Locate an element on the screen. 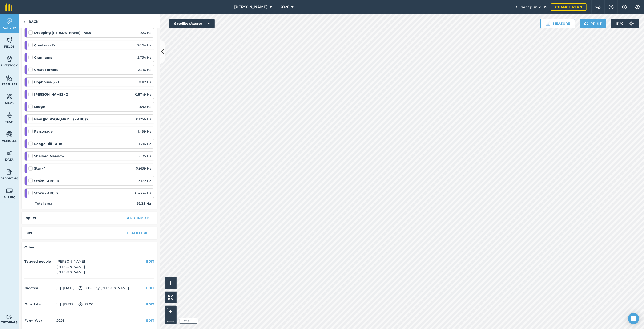 The height and width of the screenshot is (329, 644). span: 0.1256 Ha is located at coordinates (144, 119).